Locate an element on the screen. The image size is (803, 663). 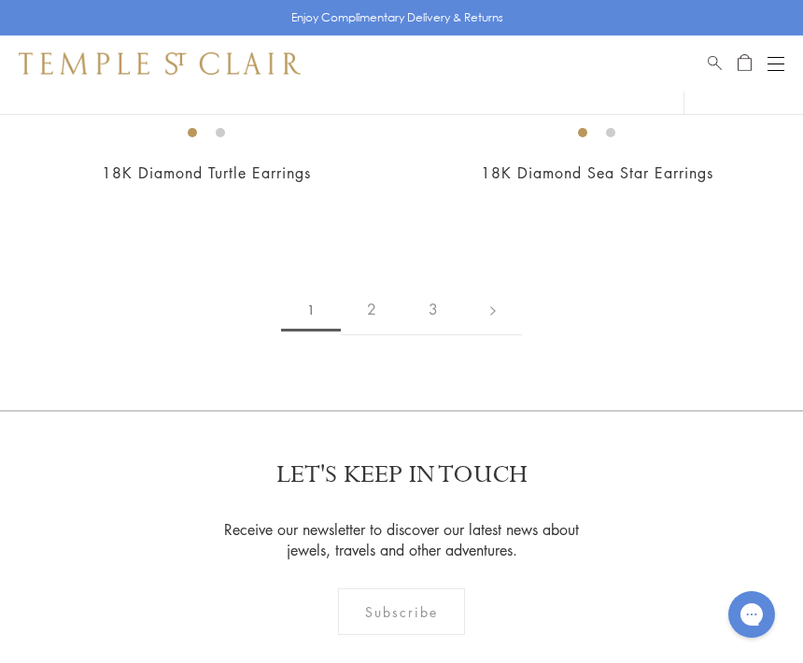
p: Enjoy Complimentary Delivery & Returns is located at coordinates (397, 18).